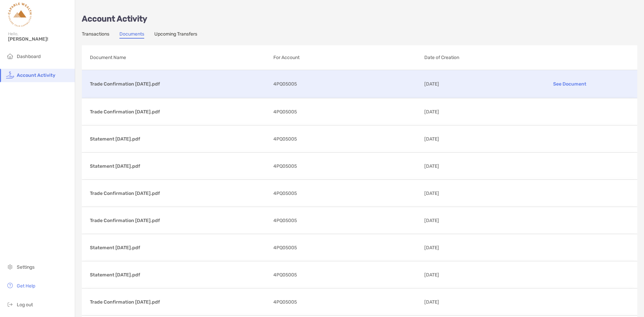 The width and height of the screenshot is (644, 317). What do you see at coordinates (36, 75) in the screenshot?
I see `span: Account Activity` at bounding box center [36, 75].